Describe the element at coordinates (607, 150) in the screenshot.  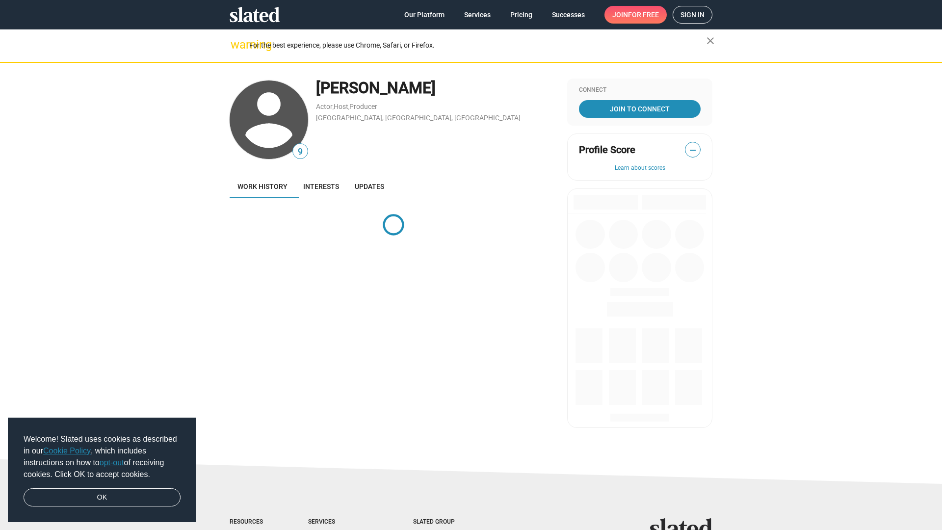
I see `span: Profile Score` at that location.